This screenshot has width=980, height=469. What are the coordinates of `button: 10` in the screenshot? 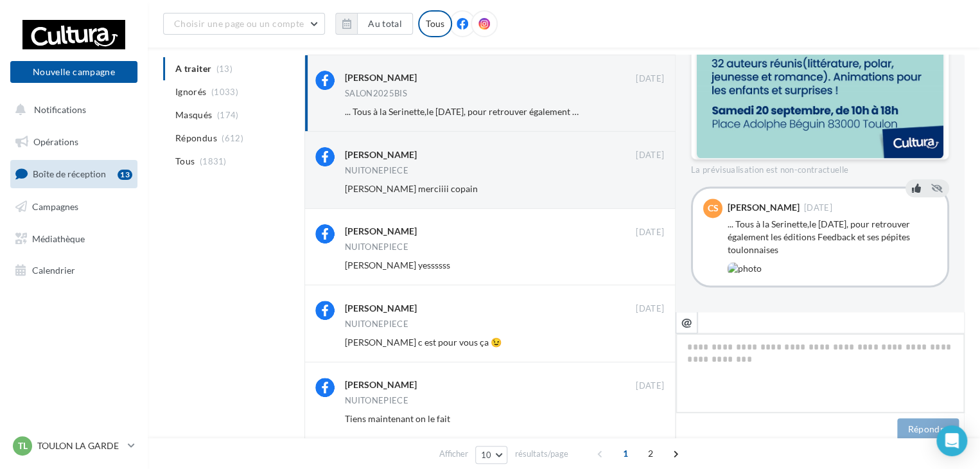 It's located at (491, 454).